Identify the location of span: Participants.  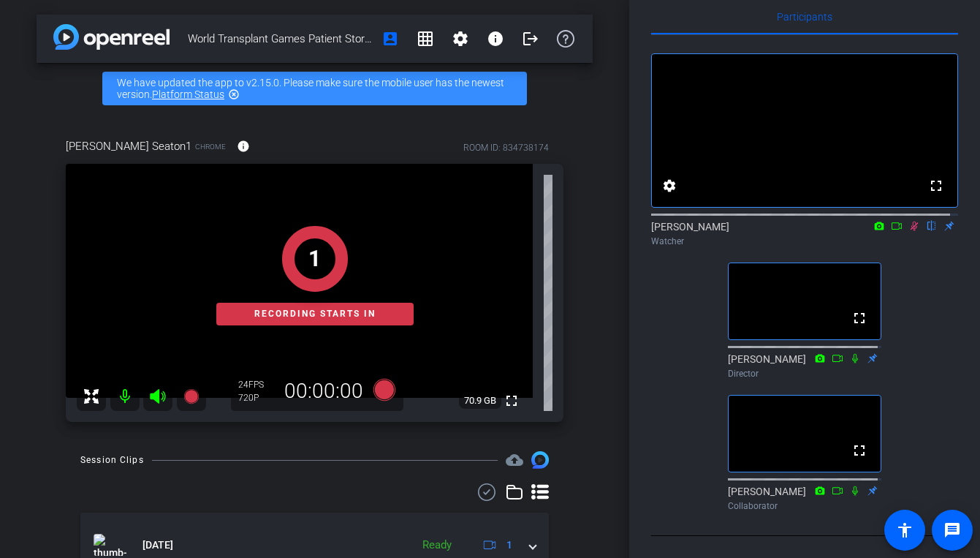
(804, 17).